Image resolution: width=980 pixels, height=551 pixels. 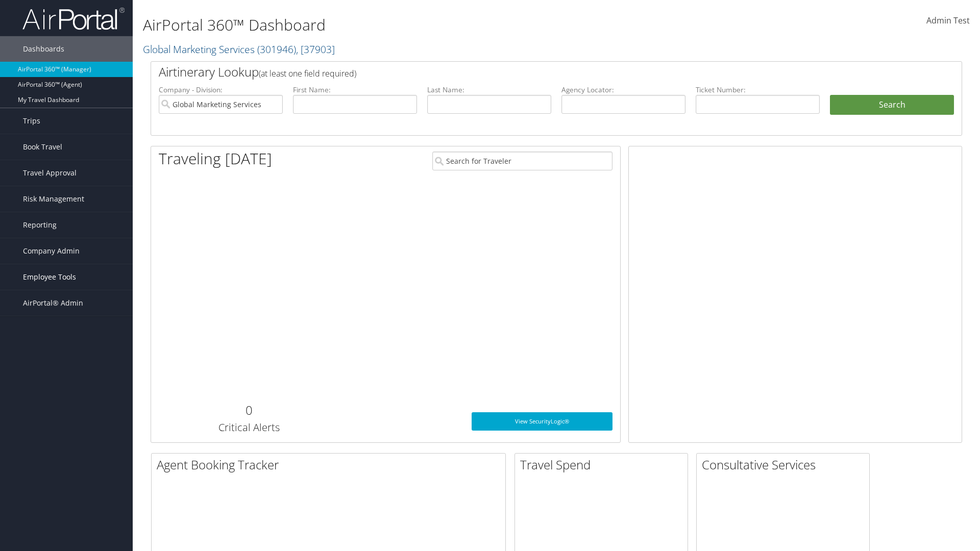 I want to click on span: , [ 37903 ], so click(x=315, y=49).